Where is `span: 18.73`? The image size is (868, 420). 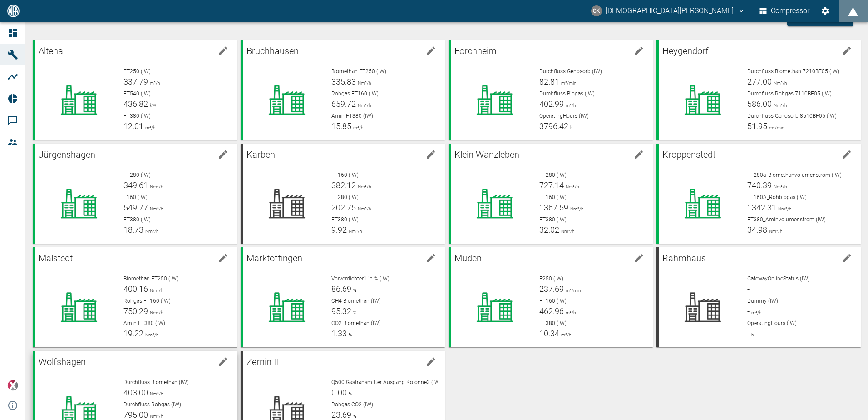 span: 18.73 is located at coordinates (134, 229).